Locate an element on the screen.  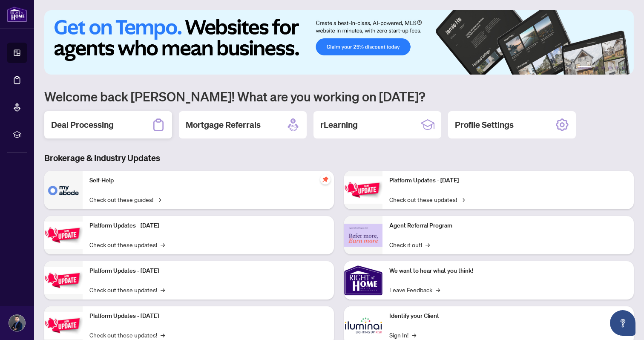
img: Platform Updates - July 8, 2025 is located at coordinates (63, 326).